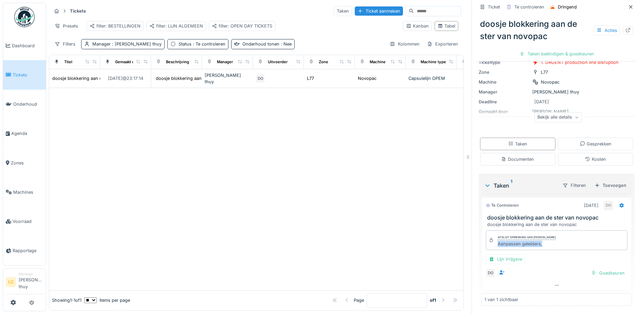 This screenshot has width=644, height=314. Describe the element at coordinates (68, 62) in the screenshot. I see `div: Titel` at that location.